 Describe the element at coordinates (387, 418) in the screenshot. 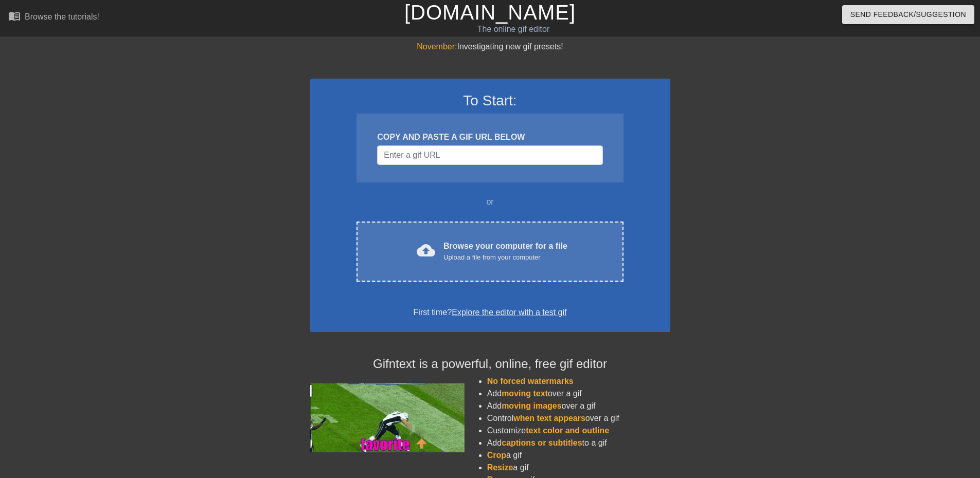

I see `img: football_small.gif` at that location.